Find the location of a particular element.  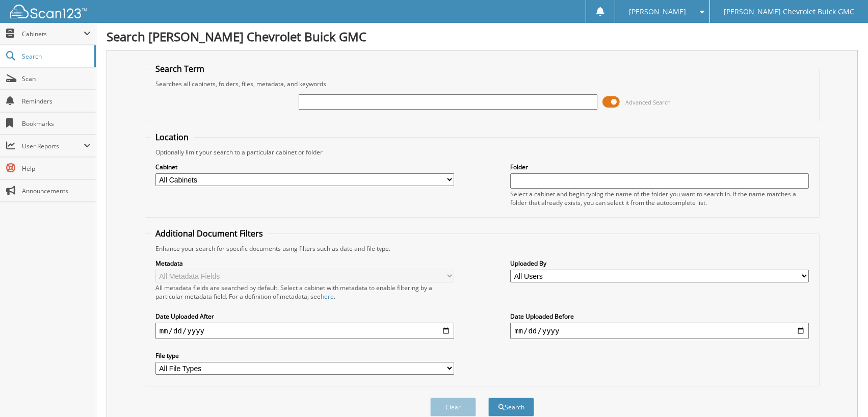

a: here is located at coordinates (328, 297).